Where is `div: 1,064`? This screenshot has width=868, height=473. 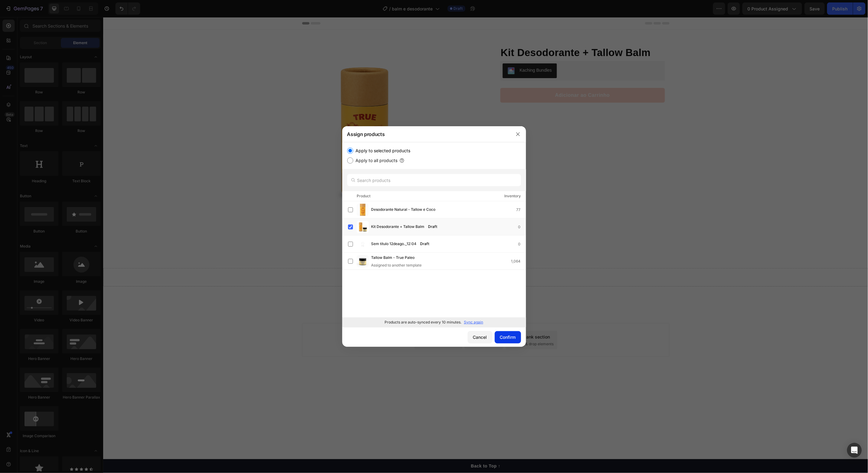 div: 1,064 is located at coordinates (518, 261).